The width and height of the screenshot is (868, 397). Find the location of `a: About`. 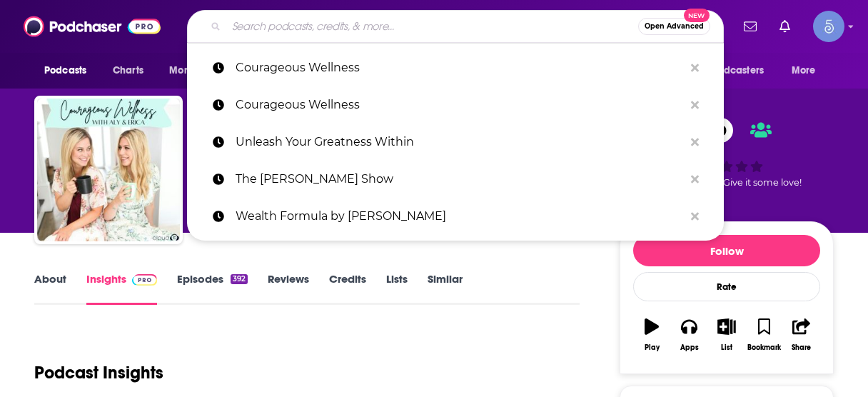

a: About is located at coordinates (50, 289).